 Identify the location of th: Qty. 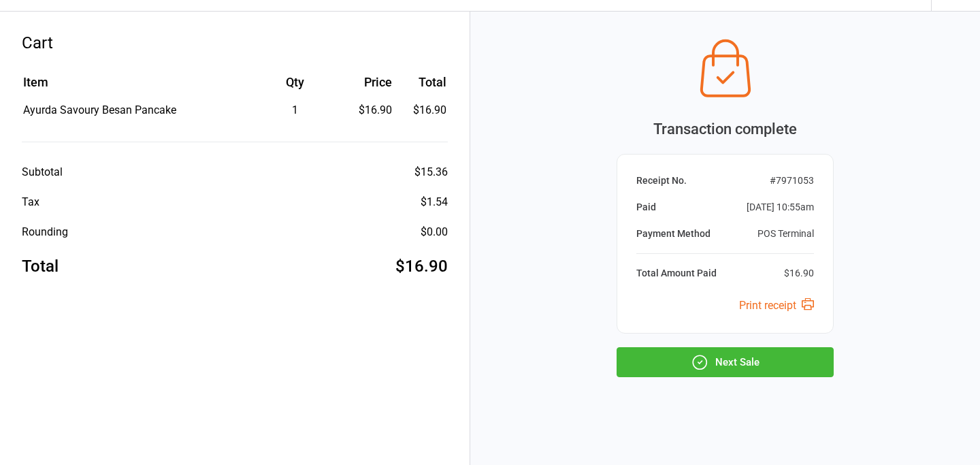
(295, 86).